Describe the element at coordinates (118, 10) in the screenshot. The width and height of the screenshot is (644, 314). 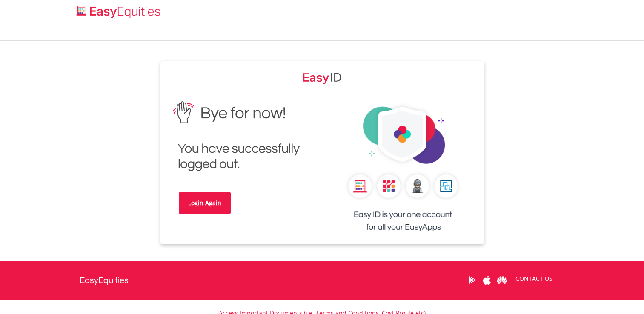
I see `a: Home page` at that location.